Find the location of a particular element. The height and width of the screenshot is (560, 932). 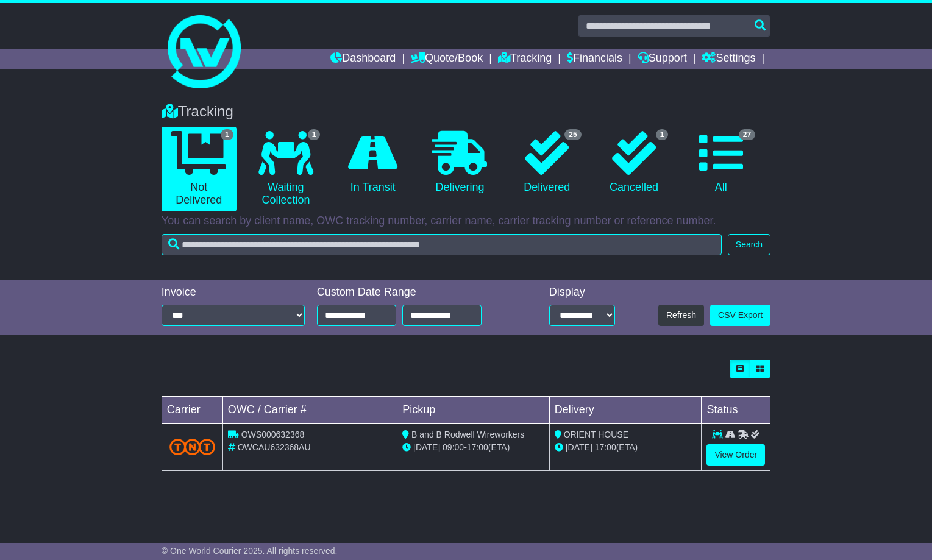

a: Dashboard is located at coordinates (363, 59).